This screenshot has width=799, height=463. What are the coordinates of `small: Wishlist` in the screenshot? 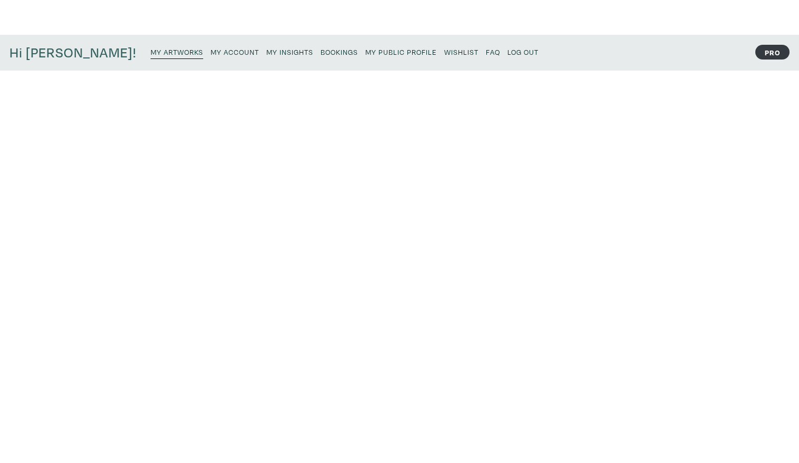 It's located at (461, 52).